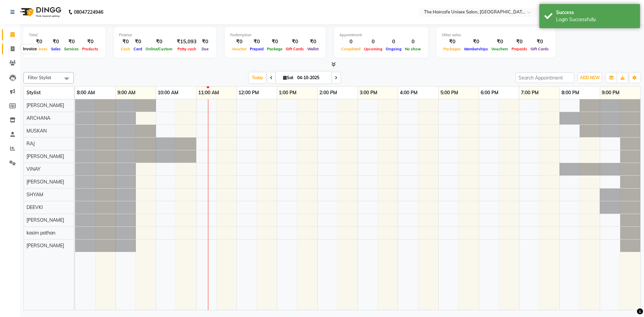 The image size is (644, 317). I want to click on span: Cash, so click(125, 49).